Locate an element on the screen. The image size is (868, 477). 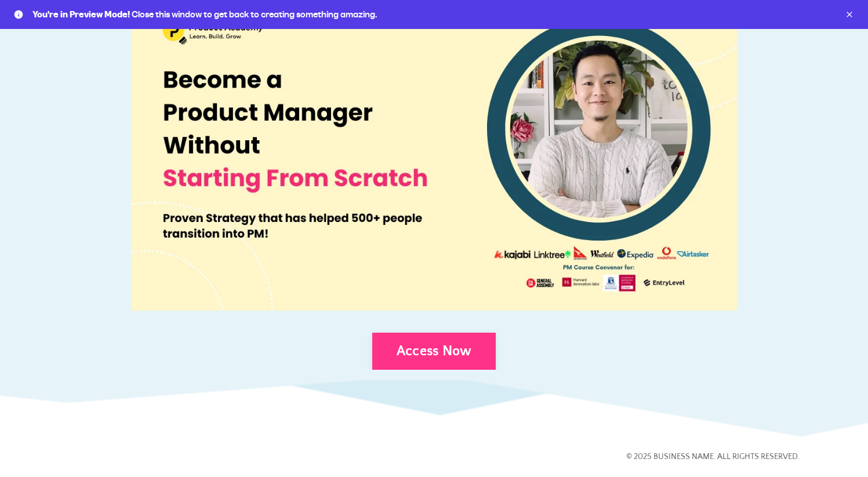
span: Close this window to get back to creating something amazing. is located at coordinates (254, 15).